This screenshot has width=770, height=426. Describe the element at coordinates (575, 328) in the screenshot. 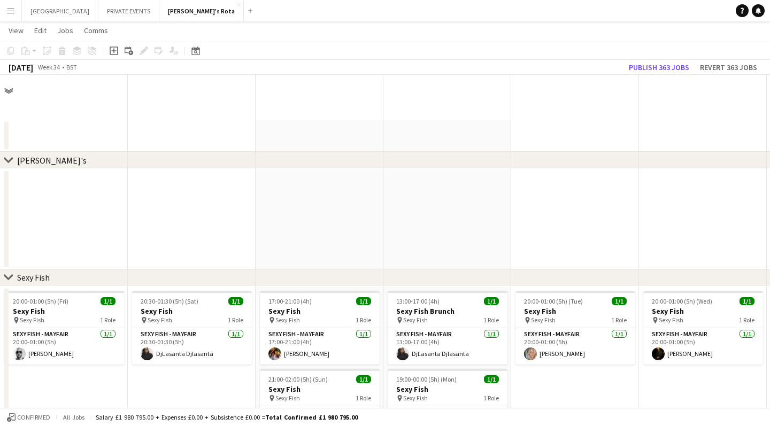

I see `app-job-card: 20:00-01:00 (5h) (Tue)1/1Sexy Fish Sexy Fish1 RoleSEXY FISH - MAYFAIR1/120:00-01:00 (5h)[PERSON_N...` at that location.